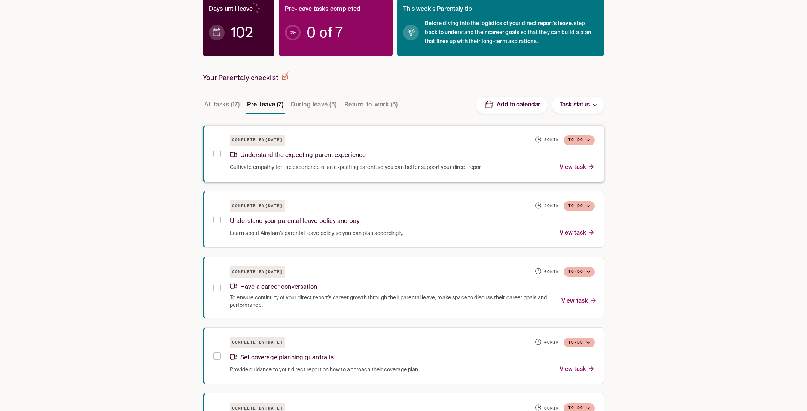 Image resolution: width=807 pixels, height=411 pixels. Describe the element at coordinates (298, 155) in the screenshot. I see `p: Understand the expecting parent experience` at that location.